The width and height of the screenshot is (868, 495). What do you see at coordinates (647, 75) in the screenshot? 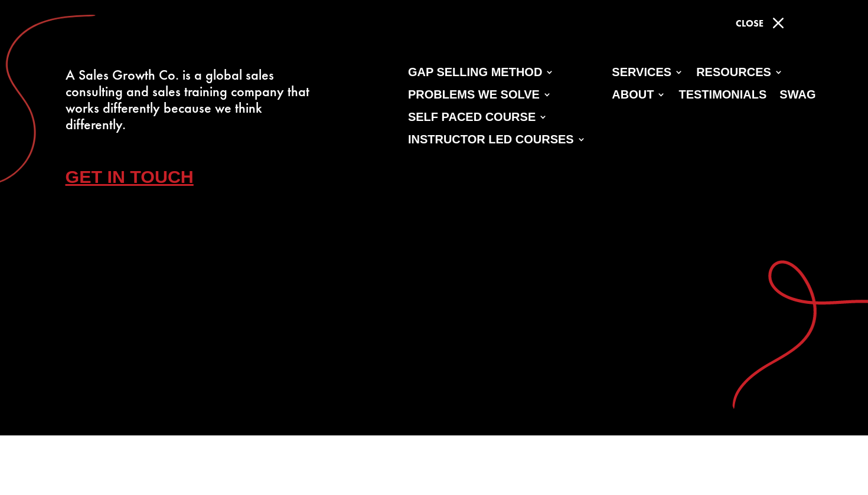
I see `a: Services` at bounding box center [647, 75].